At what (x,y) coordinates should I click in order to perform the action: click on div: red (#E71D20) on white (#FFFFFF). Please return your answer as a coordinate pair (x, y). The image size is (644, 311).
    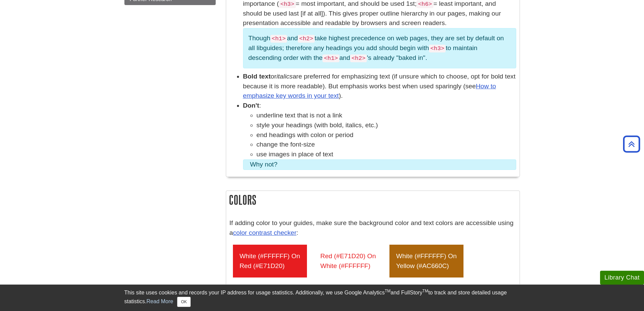
    Looking at the image, I should click on (348, 261).